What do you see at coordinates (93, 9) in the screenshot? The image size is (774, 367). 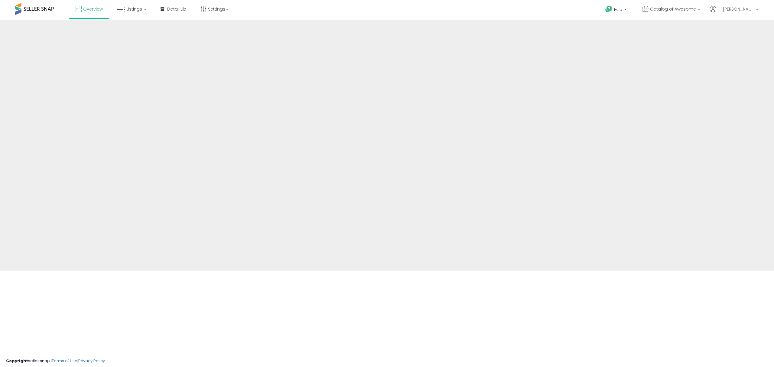 I see `span: Overview` at bounding box center [93, 9].